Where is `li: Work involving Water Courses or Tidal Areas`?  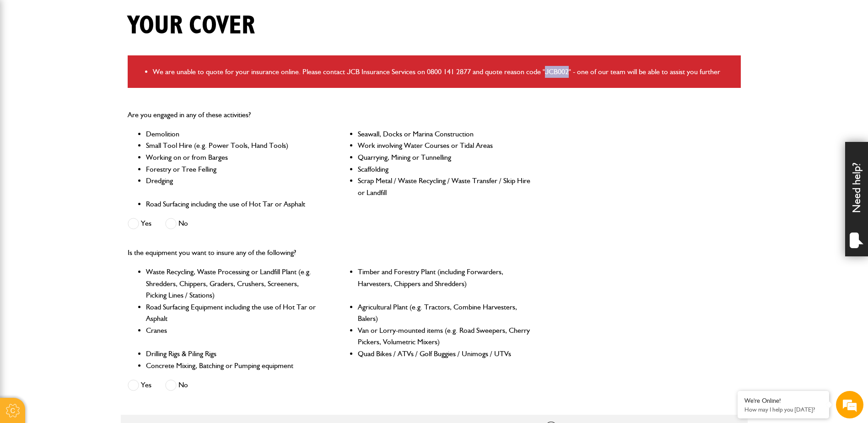 li: Work involving Water Courses or Tidal Areas is located at coordinates (444, 146).